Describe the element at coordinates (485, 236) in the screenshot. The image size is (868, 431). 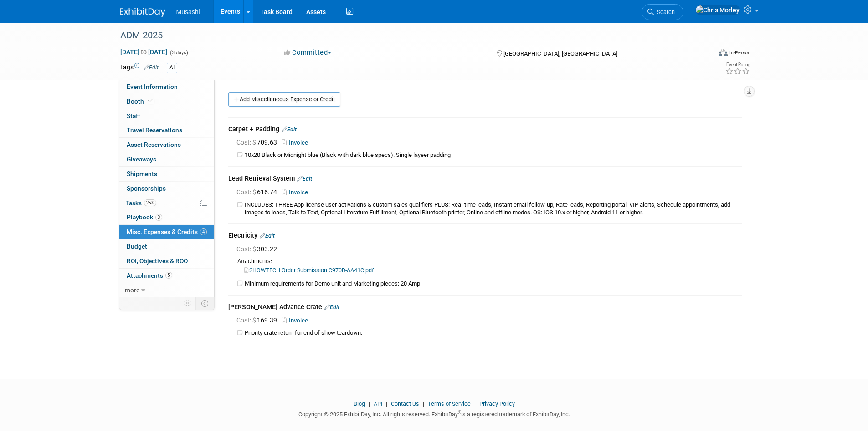
I see `div: Electricity` at that location.